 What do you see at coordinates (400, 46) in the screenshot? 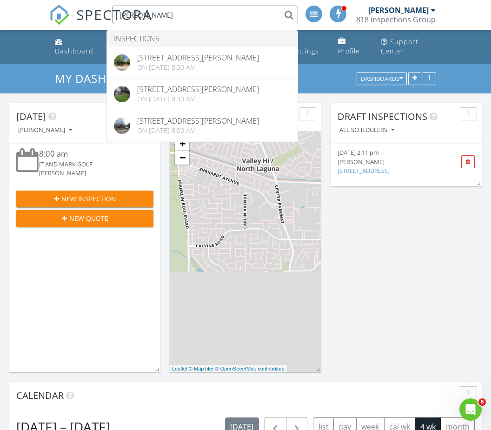
I see `div: Support Center` at bounding box center [400, 46].